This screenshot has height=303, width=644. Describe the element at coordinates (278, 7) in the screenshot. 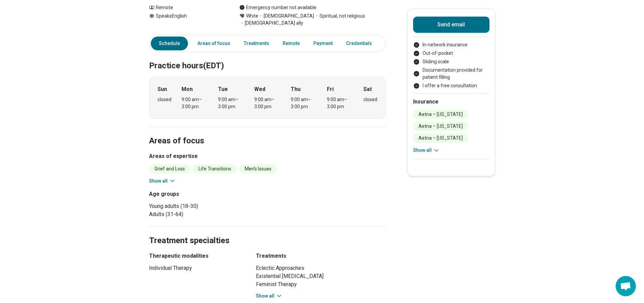

I see `div: Emergency number not available` at that location.